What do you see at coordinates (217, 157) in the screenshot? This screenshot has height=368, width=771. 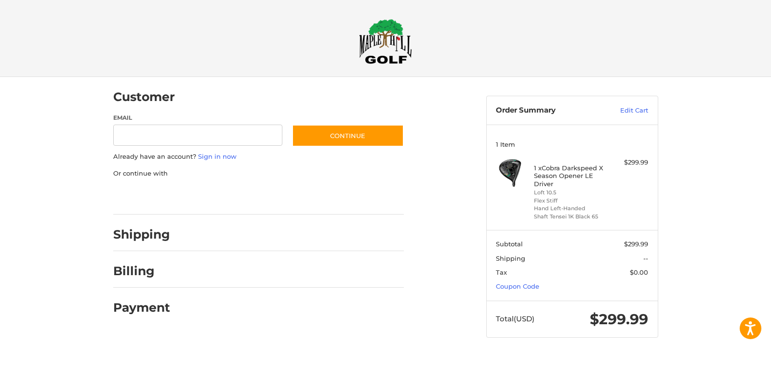 I see `a: Sign in now` at bounding box center [217, 157].